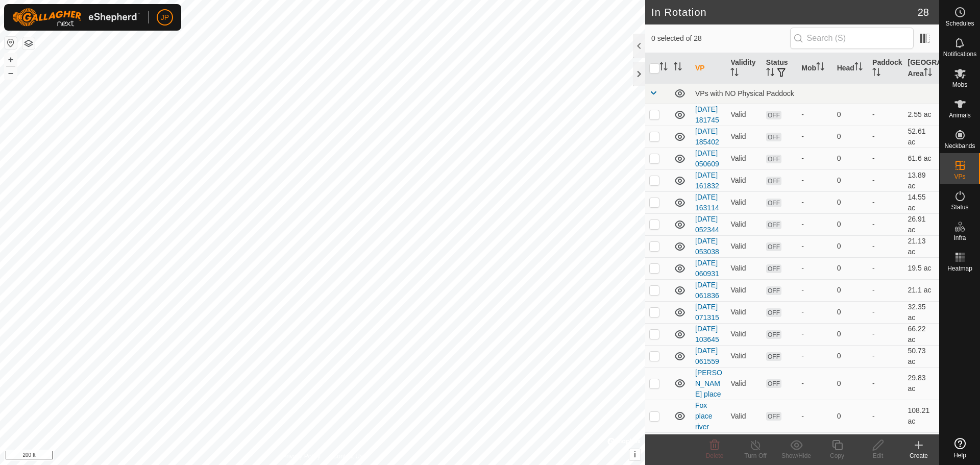  What do you see at coordinates (348, 456) in the screenshot?
I see `a: Contact Us` at bounding box center [348, 456].